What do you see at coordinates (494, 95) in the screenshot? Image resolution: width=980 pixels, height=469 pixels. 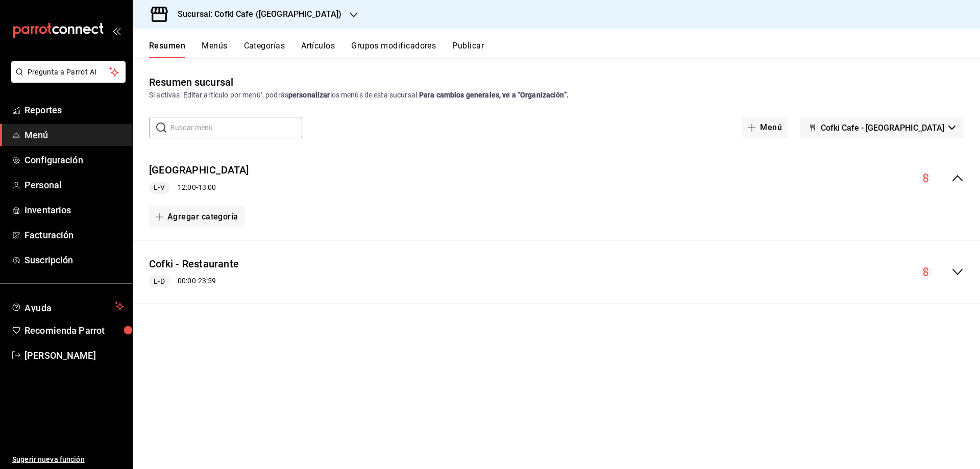 I see `strong: Para cambios generales, ve a “Organización”.` at bounding box center [494, 95].